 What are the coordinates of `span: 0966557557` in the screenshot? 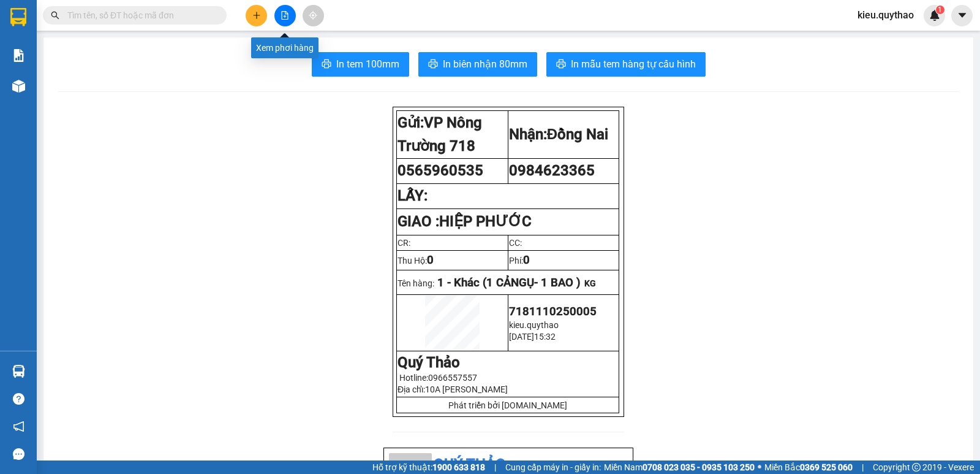 It's located at (453, 377).